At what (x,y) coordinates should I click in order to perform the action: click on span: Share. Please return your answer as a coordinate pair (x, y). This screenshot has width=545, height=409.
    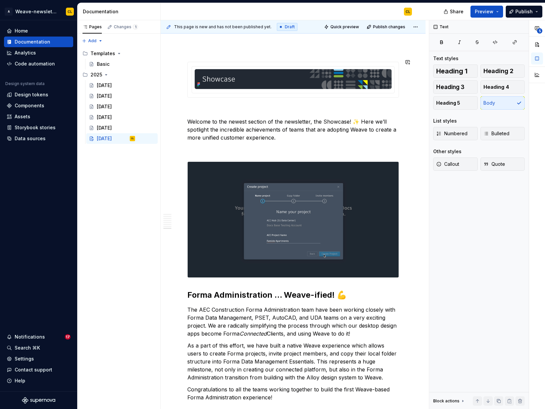
    Looking at the image, I should click on (456, 12).